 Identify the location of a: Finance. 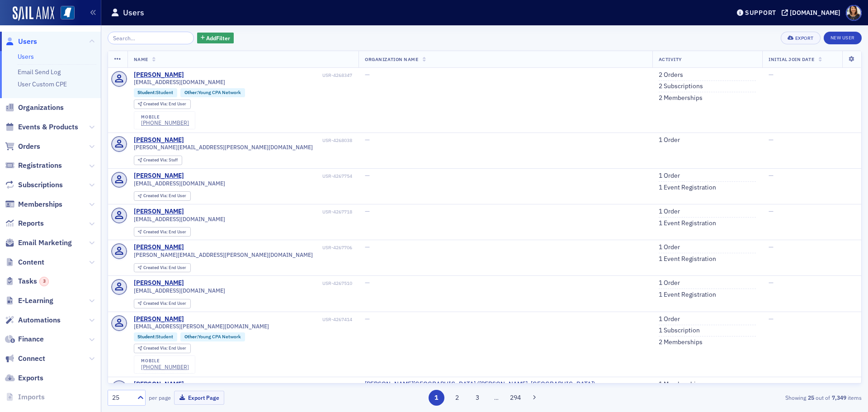
(25, 339).